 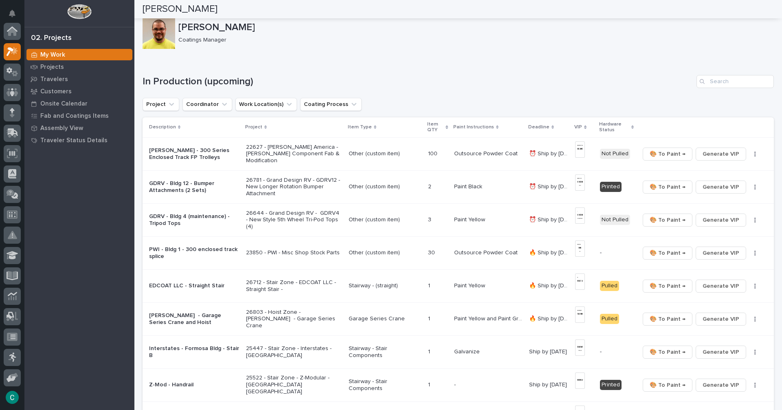 What do you see at coordinates (79, 55) in the screenshot?
I see `a: My Work` at bounding box center [79, 55].